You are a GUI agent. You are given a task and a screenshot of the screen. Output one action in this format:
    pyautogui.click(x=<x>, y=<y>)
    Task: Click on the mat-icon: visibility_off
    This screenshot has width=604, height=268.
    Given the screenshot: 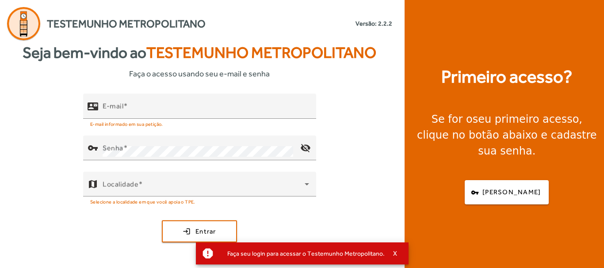 What is the action you would take?
    pyautogui.click(x=306, y=148)
    